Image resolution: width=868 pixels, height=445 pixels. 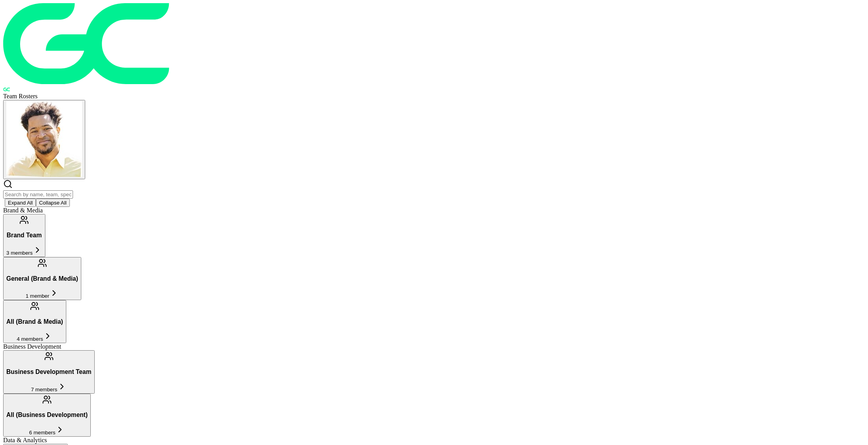 What do you see at coordinates (24, 236) in the screenshot?
I see `h3: Brand Team` at bounding box center [24, 236].